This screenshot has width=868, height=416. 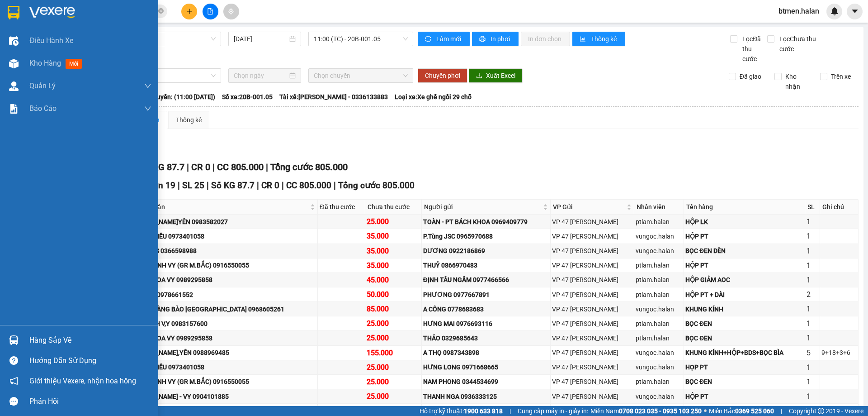 What do you see at coordinates (393, 280) in the screenshot?
I see `div: 45.000` at bounding box center [393, 280].